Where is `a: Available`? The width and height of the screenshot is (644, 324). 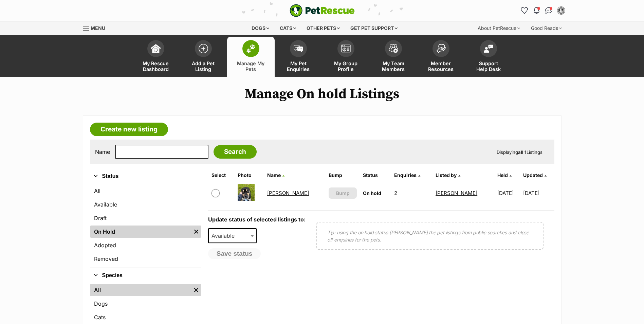 a: Available is located at coordinates (146, 205).